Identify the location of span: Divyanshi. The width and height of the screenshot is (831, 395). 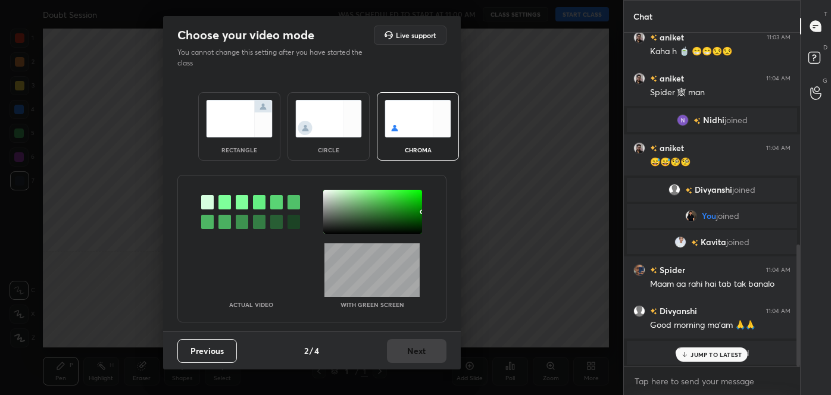
(713, 190).